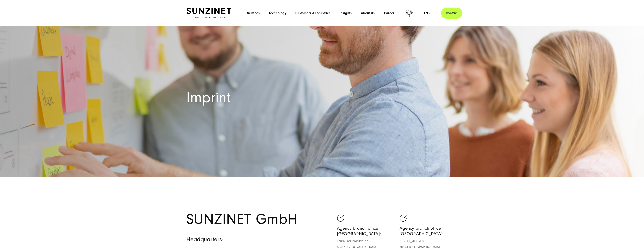 This screenshot has width=644, height=248. I want to click on a: Technology, so click(277, 13).